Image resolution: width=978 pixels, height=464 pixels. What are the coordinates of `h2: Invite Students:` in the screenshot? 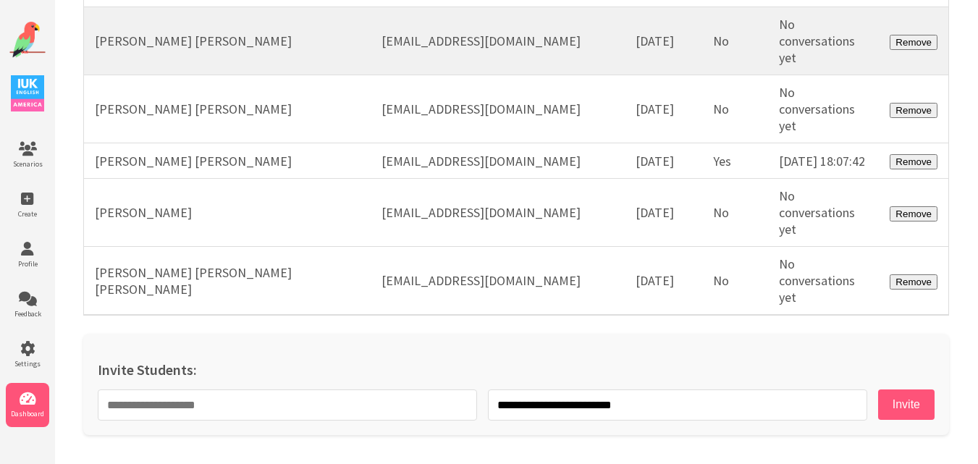 It's located at (516, 369).